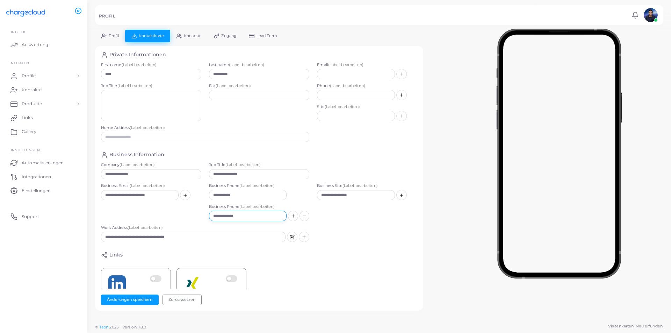  What do you see at coordinates (114, 36) in the screenshot?
I see `span: Profil` at bounding box center [114, 36].